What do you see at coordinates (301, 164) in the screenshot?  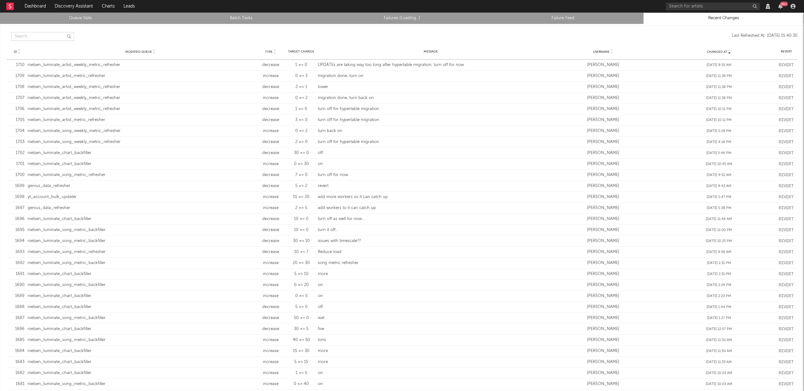 I see `div: 0 => 30` at bounding box center [301, 164].